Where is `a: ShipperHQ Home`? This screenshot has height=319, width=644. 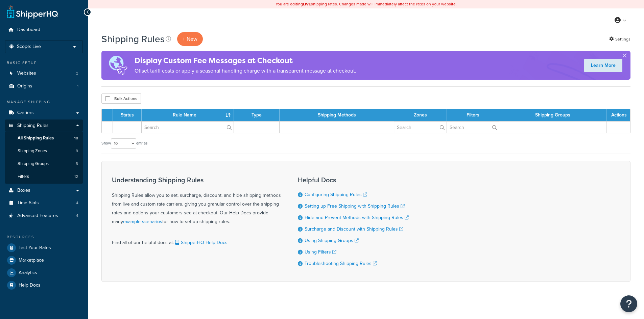
a: ShipperHQ Home is located at coordinates (32, 12).